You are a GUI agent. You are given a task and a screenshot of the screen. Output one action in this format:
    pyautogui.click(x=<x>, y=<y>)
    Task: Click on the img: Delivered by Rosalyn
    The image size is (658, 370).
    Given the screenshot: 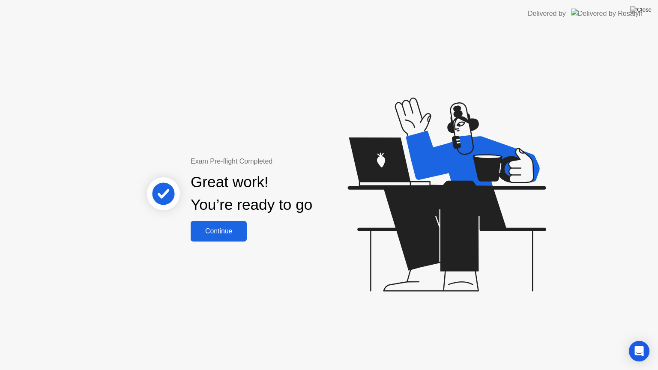 What is the action you would take?
    pyautogui.click(x=607, y=13)
    